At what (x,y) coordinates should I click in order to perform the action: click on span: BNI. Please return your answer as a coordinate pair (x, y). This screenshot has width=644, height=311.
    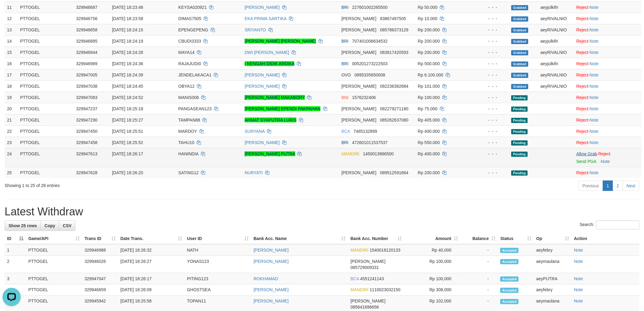
    Looking at the image, I should click on (344, 98).